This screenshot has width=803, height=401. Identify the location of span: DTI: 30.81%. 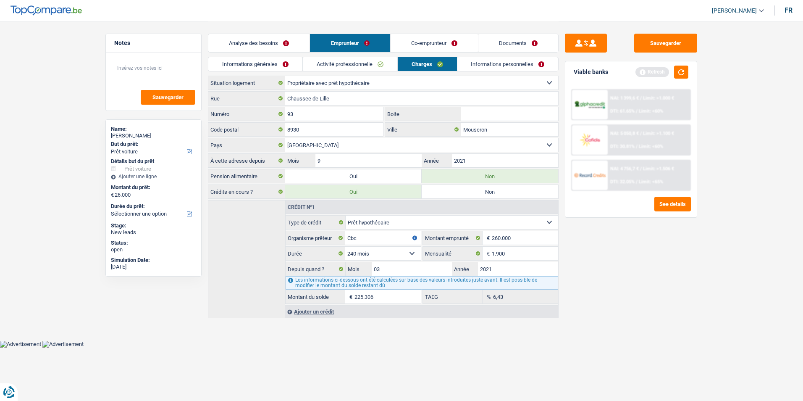
(622, 146).